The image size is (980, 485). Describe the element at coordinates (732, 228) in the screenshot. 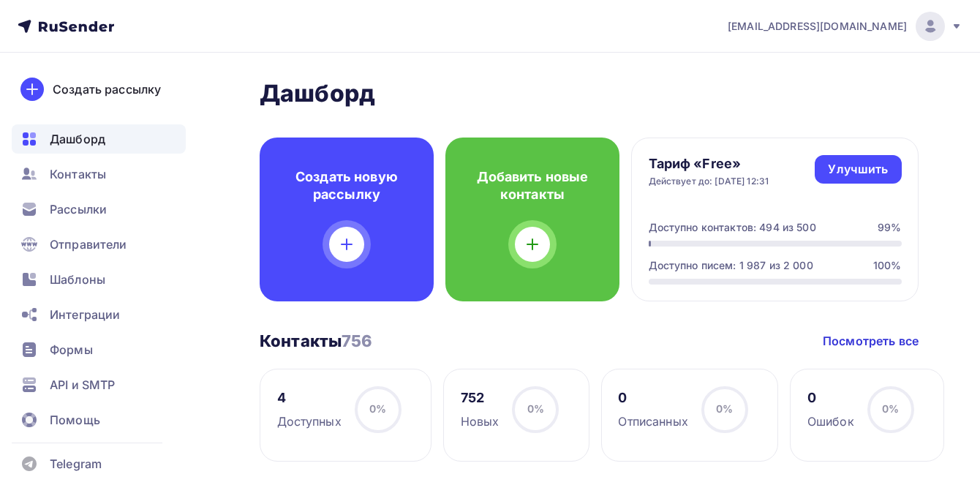

I see `div: Доступно контактов: 494 из 500` at that location.